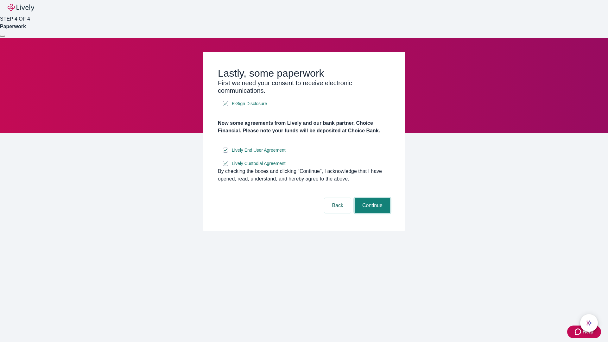  What do you see at coordinates (304, 73) in the screenshot?
I see `h2: Lastly, some paperwork` at bounding box center [304, 73].